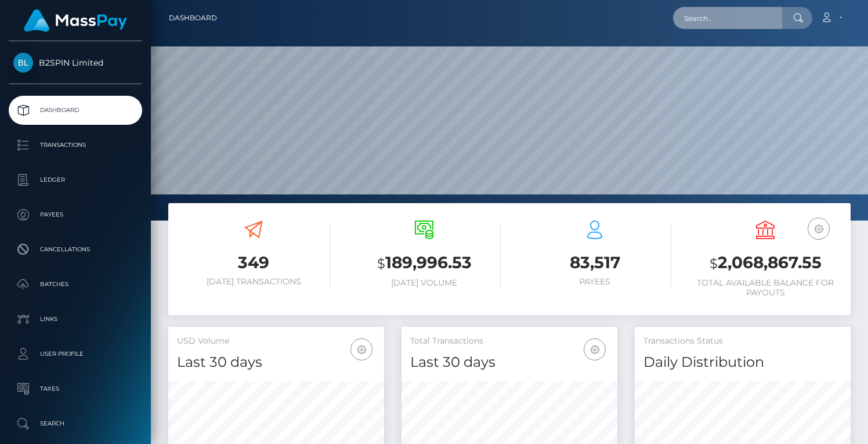 Image resolution: width=868 pixels, height=444 pixels. Describe the element at coordinates (276, 341) in the screenshot. I see `h5: USD Volume` at that location.